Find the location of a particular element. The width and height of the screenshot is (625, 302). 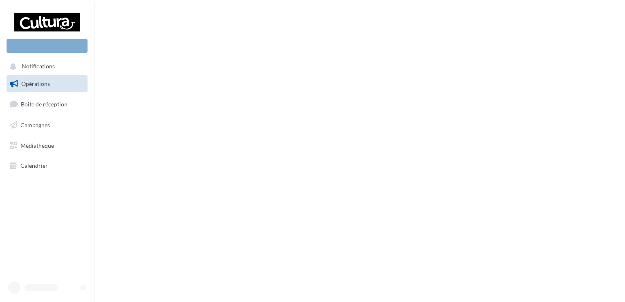

a: Opérations is located at coordinates (47, 84).